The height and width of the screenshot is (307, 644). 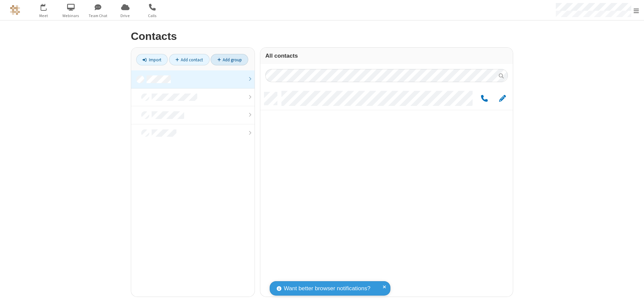 I want to click on span: Drive, so click(x=125, y=16).